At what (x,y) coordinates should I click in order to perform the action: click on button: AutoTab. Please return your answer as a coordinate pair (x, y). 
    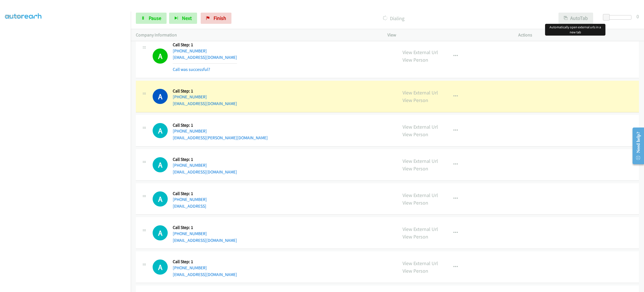
    Looking at the image, I should click on (576, 18).